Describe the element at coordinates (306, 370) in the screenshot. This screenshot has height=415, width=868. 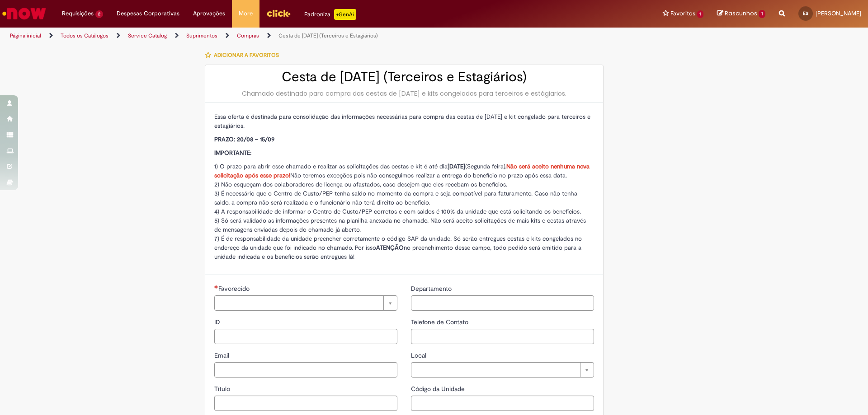
I see `input: Email` at that location.